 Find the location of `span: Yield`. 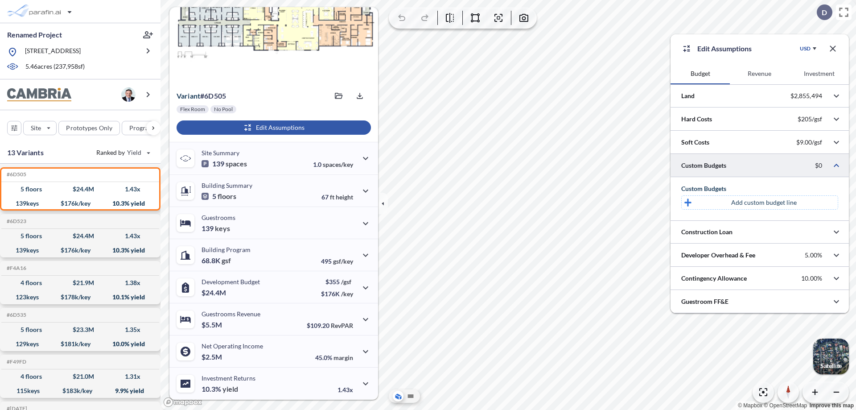

span: Yield is located at coordinates (134, 152).